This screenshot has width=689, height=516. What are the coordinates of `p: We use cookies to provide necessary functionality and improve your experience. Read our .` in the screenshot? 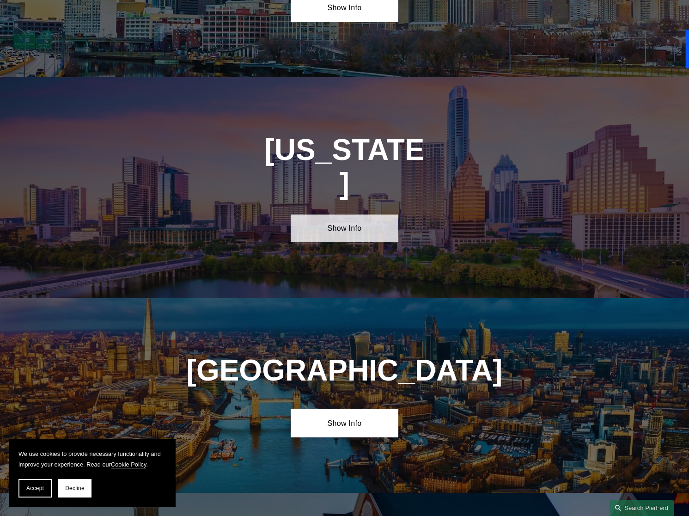 It's located at (92, 459).